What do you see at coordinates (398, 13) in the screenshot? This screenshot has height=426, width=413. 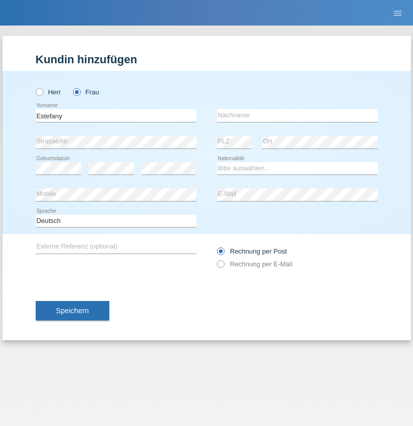 I see `i: menu` at bounding box center [398, 13].